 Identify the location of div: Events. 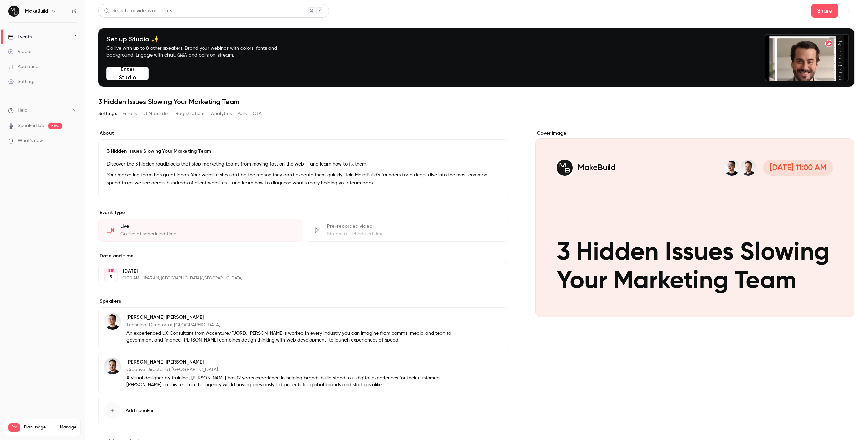
(19, 37).